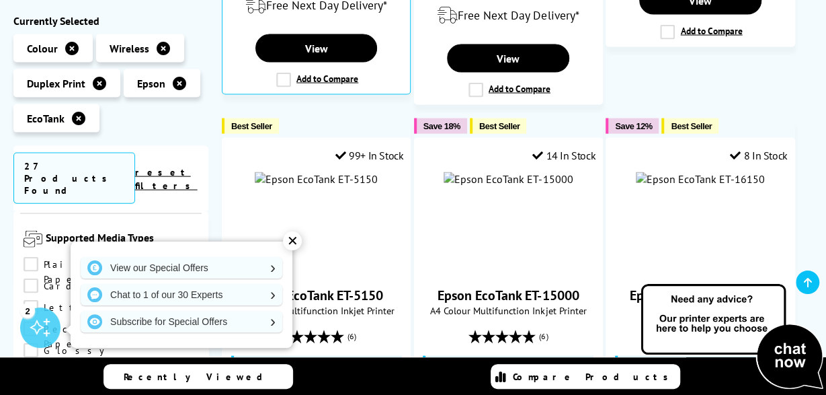 Image resolution: width=826 pixels, height=395 pixels. What do you see at coordinates (442, 126) in the screenshot?
I see `span: Save 18%` at bounding box center [442, 126].